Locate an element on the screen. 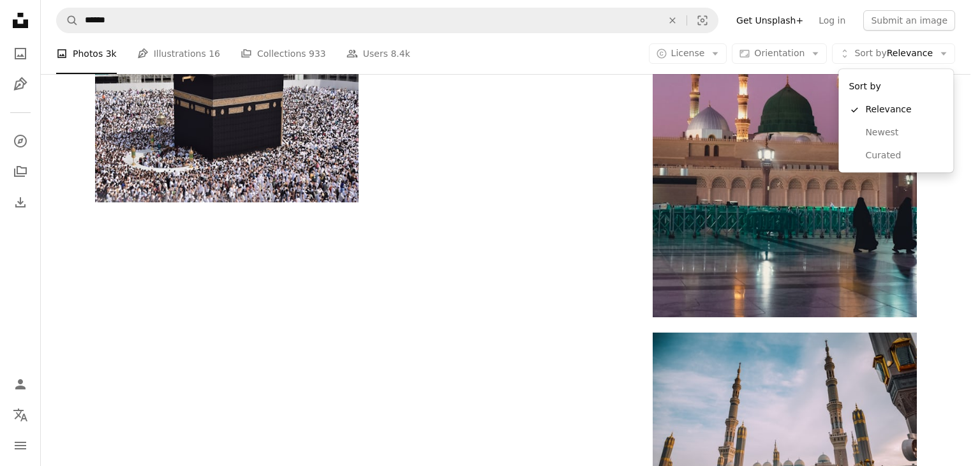 This screenshot has height=466, width=980. div: Sort byRelevance is located at coordinates (896, 121).